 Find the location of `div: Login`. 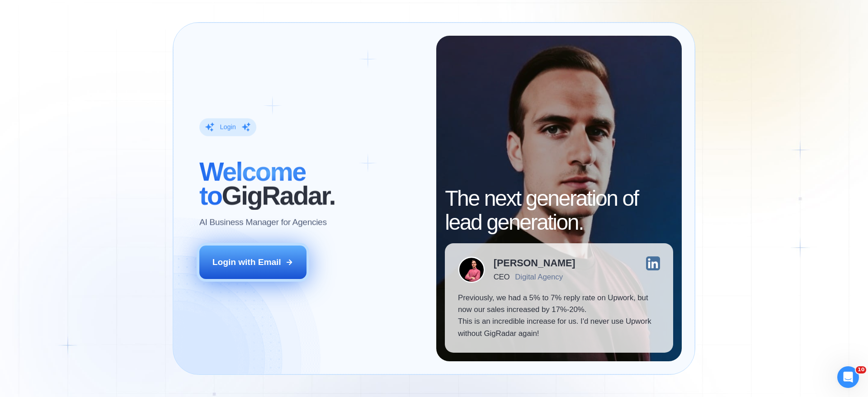

div: Login is located at coordinates (227, 127).